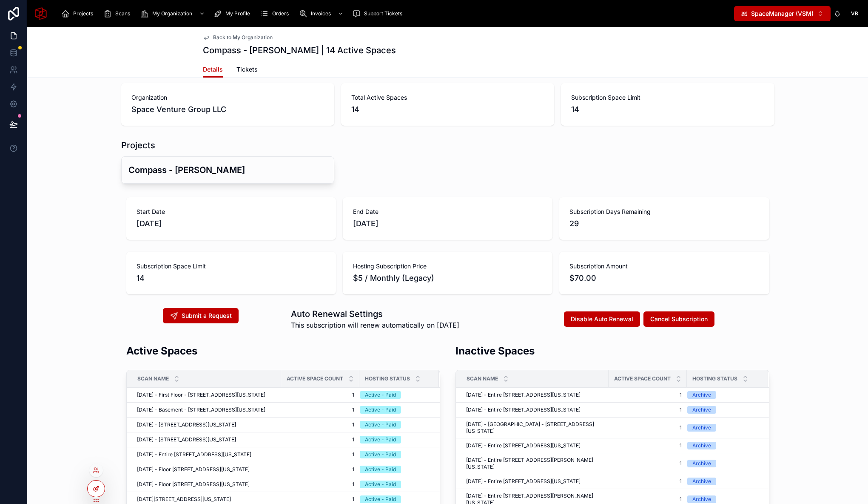 The image size is (868, 504). I want to click on h1: Auto Renewal Settings, so click(375, 314).